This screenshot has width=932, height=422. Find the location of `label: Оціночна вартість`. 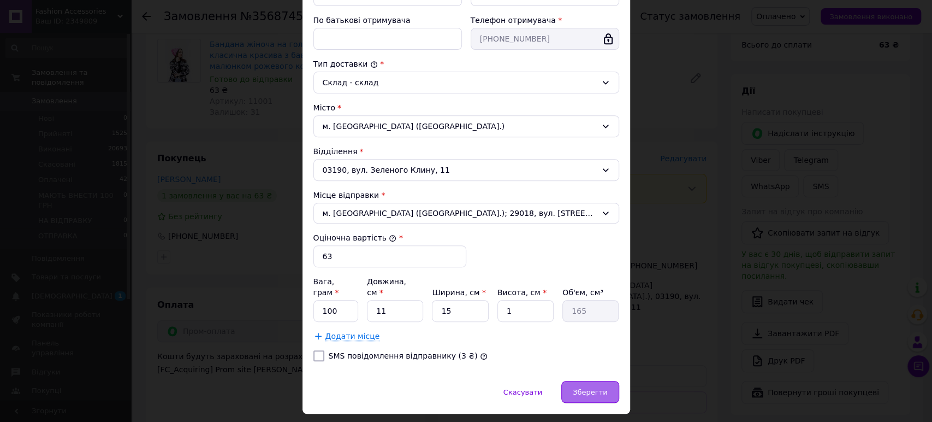

label: Оціночна вартість is located at coordinates (355, 238).